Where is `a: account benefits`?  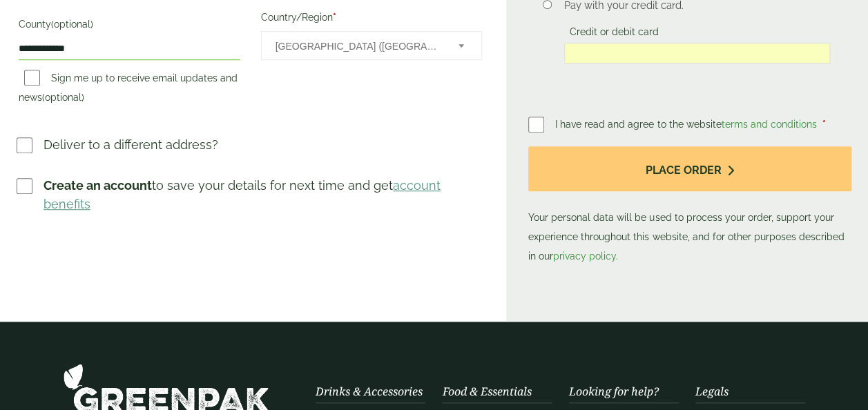 a: account benefits is located at coordinates (242, 194).